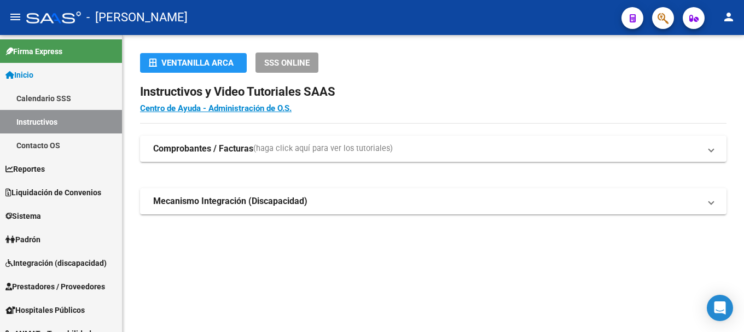 This screenshot has height=332, width=744. What do you see at coordinates (433, 149) in the screenshot?
I see `mat-expansion-panel-header: Comprobantes / Facturas(haga click aquí para ver los tutoriales)` at bounding box center [433, 149].